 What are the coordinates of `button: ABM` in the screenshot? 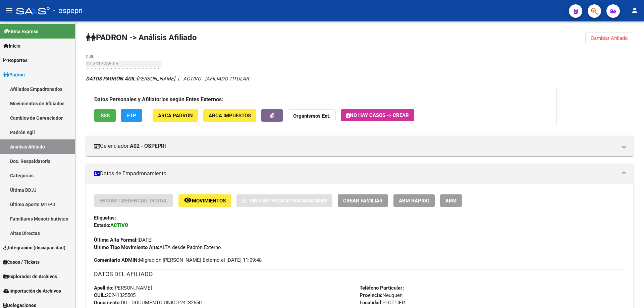 It's located at (451, 200).